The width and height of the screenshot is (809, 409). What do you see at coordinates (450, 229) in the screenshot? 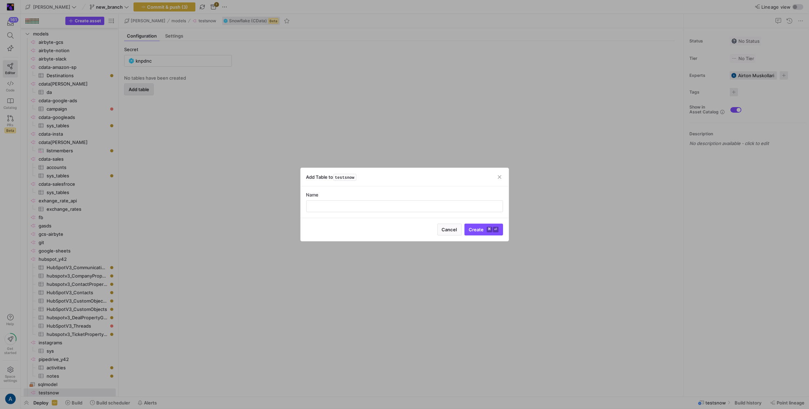
I see `span: Cancel` at bounding box center [450, 229].